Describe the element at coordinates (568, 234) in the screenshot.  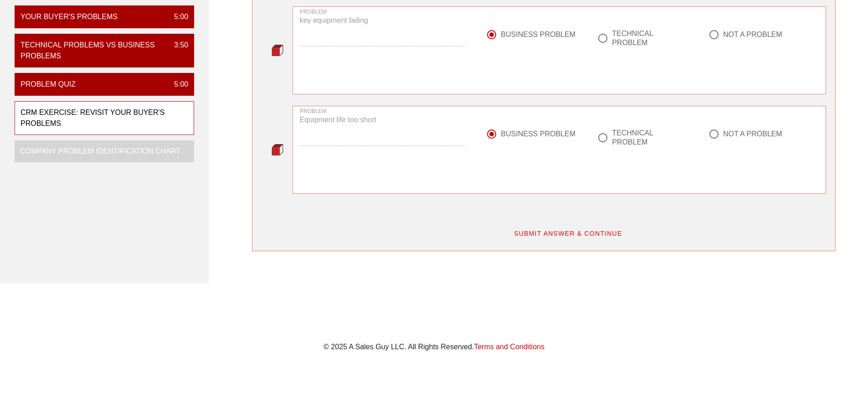
I see `span: SUBMIT ANSWER & CONTINUE` at that location.